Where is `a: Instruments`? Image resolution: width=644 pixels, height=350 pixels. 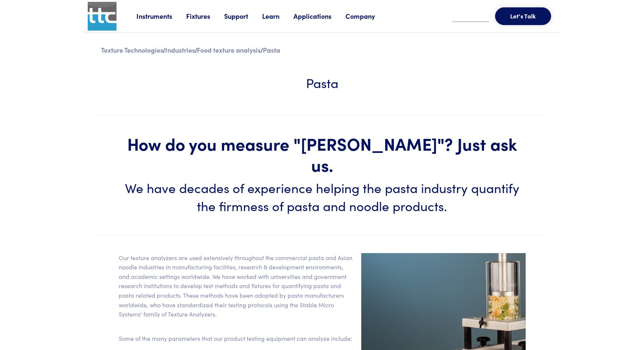 a: Instruments is located at coordinates (161, 16).